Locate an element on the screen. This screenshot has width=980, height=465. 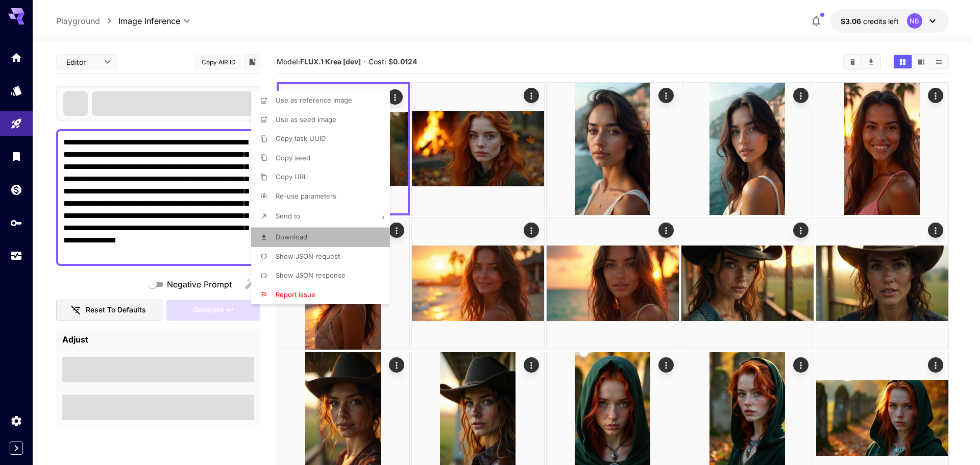
span: Show JSON response is located at coordinates (311, 275).